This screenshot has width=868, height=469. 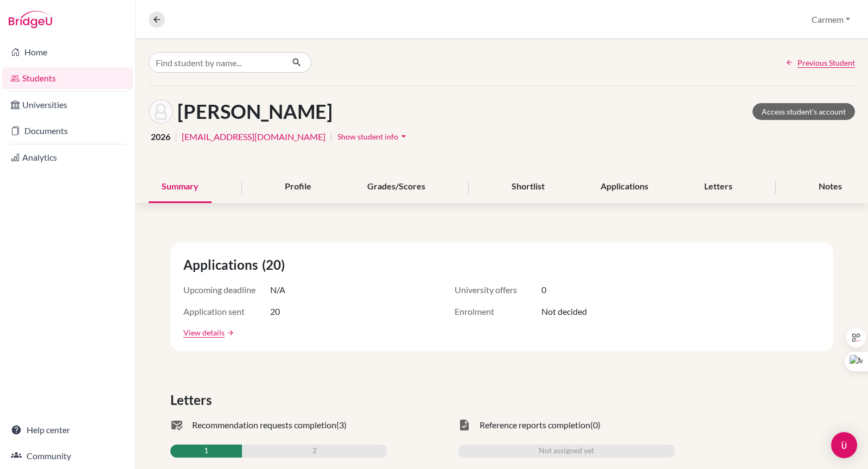 What do you see at coordinates (315, 451) in the screenshot?
I see `span: 2` at bounding box center [315, 451].